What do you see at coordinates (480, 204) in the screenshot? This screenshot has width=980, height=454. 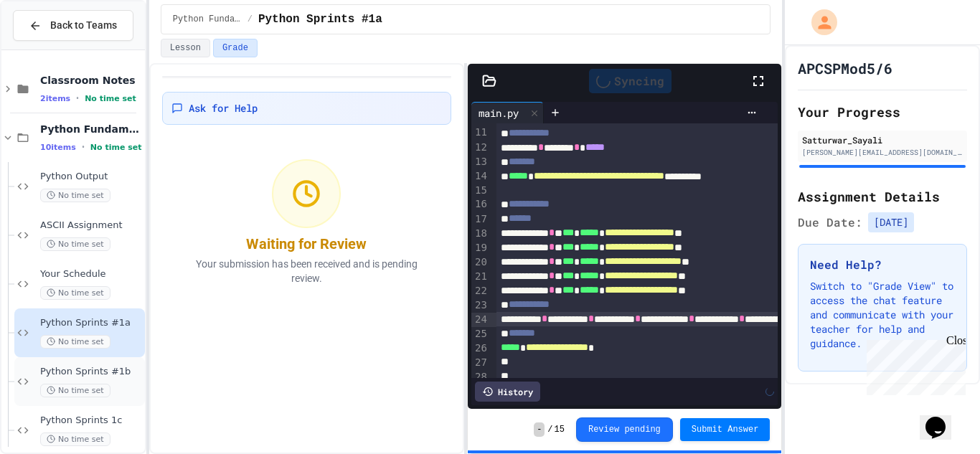 I see `div: 16` at bounding box center [480, 204].